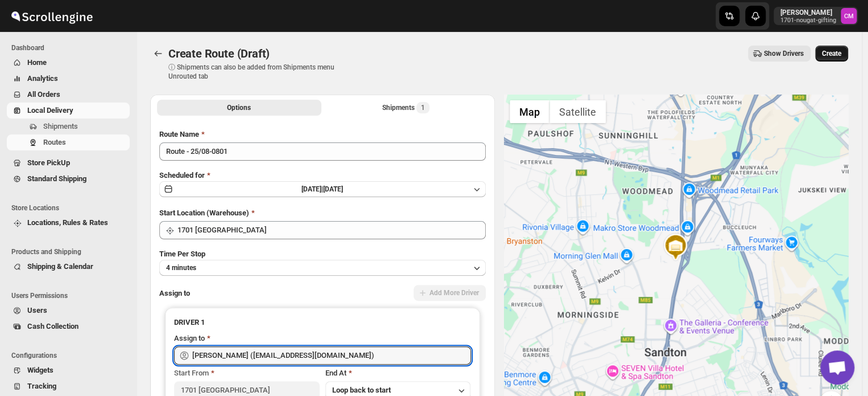 This screenshot has width=868, height=396. What do you see at coordinates (68, 326) in the screenshot?
I see `button: Cash Collection` at bounding box center [68, 326].